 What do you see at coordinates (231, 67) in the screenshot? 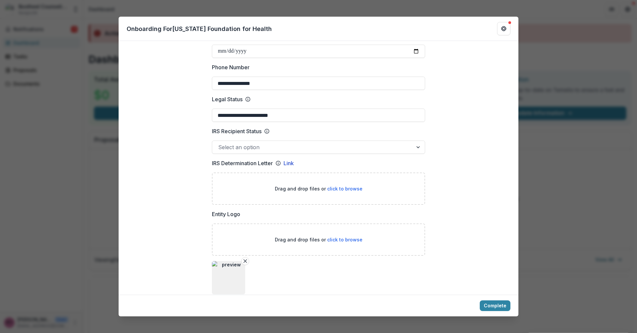
I see `p: Phone Number` at bounding box center [231, 67].